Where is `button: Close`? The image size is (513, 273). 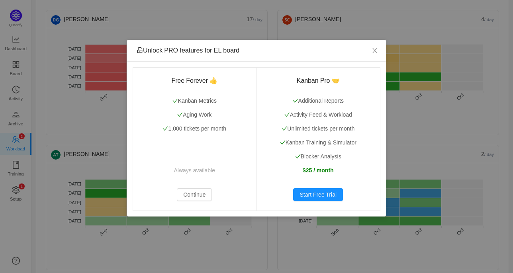
button: Close is located at coordinates (375, 51).